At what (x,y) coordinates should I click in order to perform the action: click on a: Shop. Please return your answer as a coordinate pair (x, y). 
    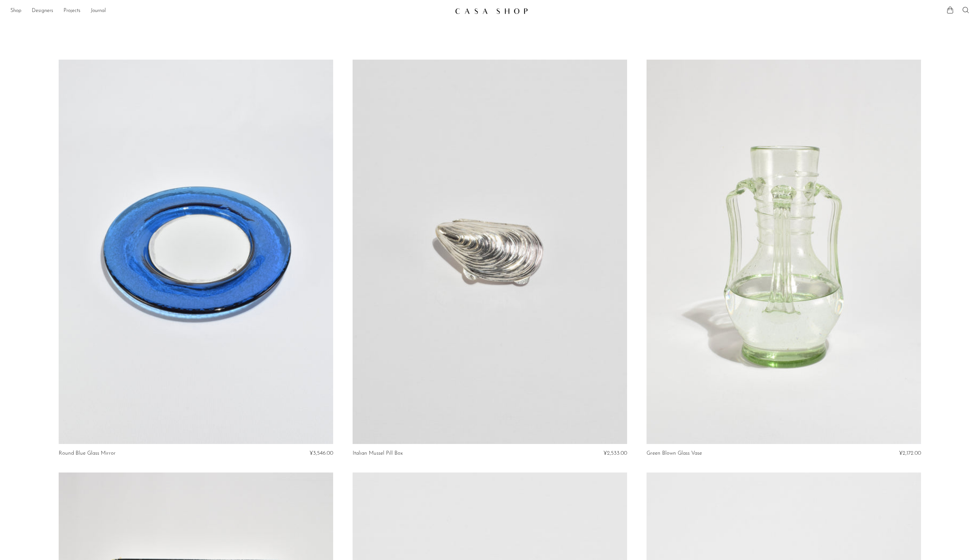
    Looking at the image, I should click on (16, 11).